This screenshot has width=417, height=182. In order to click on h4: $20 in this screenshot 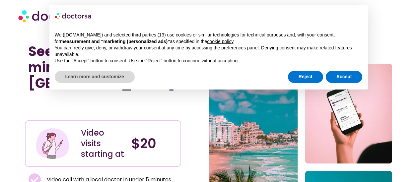, I will do `click(153, 144)`.